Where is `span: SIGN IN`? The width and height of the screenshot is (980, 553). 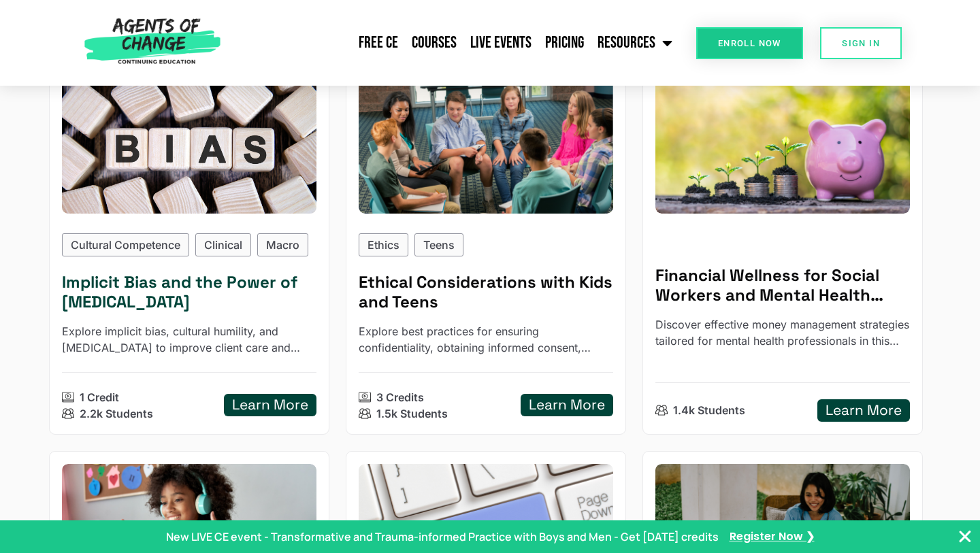
span: SIGN IN is located at coordinates (860, 43).